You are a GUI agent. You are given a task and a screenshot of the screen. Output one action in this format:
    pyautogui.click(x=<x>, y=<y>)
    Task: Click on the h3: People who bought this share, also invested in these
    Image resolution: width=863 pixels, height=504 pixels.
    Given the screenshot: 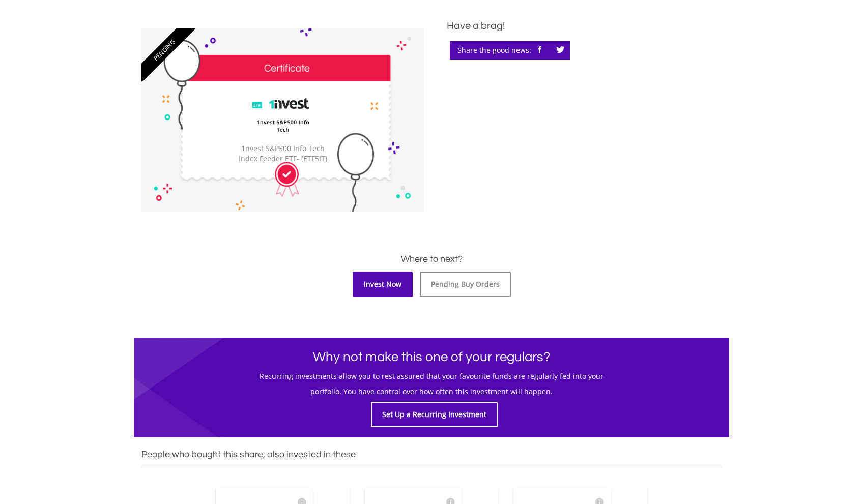 What is the action you would take?
    pyautogui.click(x=431, y=455)
    